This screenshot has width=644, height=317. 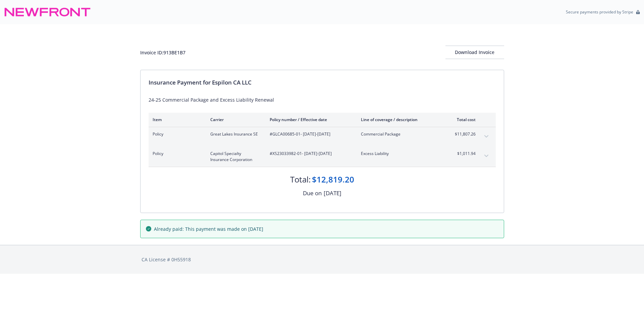 I want to click on div: Line of coverage / description, so click(x=400, y=119).